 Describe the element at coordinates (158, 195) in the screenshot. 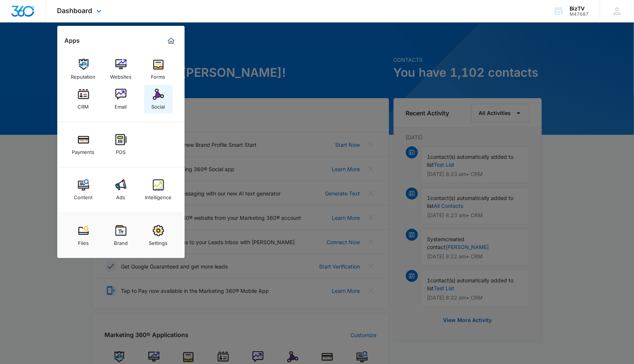

I see `div: Intelligence` at that location.